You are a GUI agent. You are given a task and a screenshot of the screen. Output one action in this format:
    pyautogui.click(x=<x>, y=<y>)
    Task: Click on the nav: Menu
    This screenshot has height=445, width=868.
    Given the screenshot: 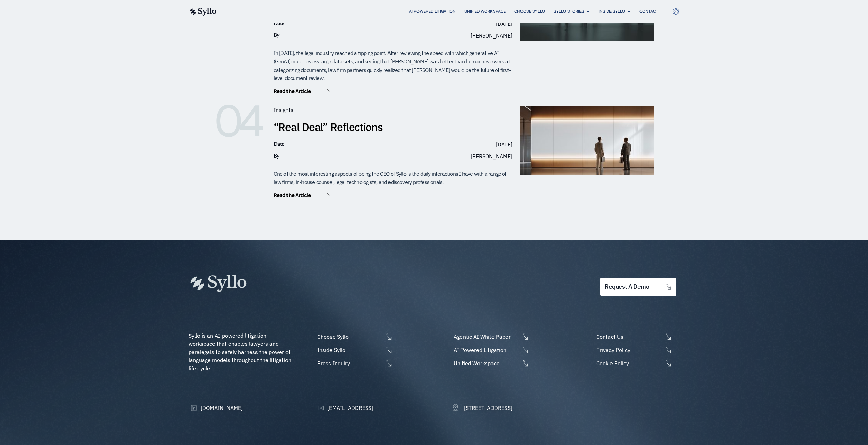 What is the action you would take?
    pyautogui.click(x=444, y=11)
    